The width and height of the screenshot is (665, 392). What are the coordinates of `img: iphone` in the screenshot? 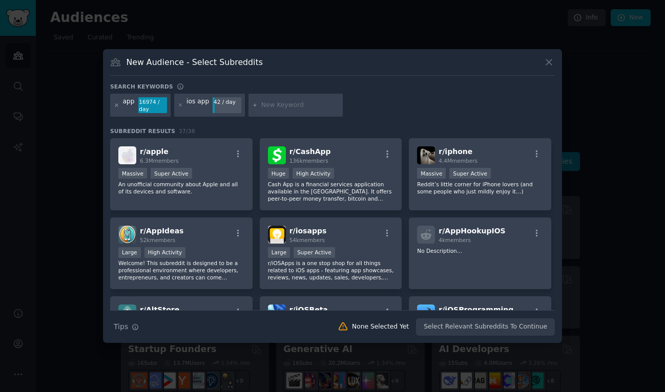 It's located at (426, 155).